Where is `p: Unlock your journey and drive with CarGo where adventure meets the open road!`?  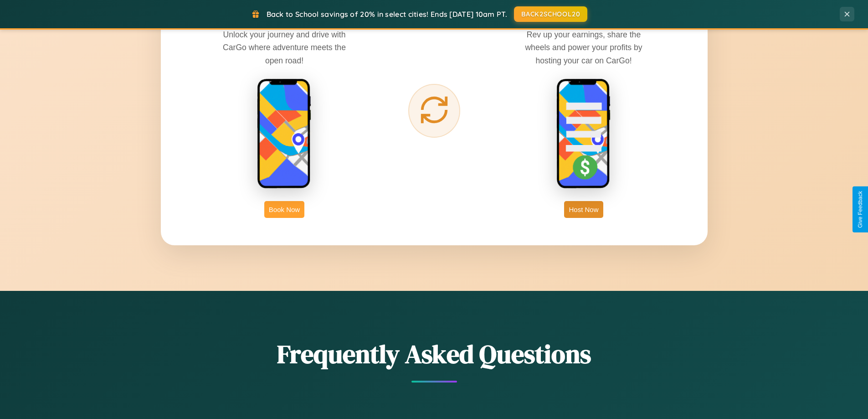 p: Unlock your journey and drive with CarGo where adventure meets the open road! is located at coordinates (284, 48).